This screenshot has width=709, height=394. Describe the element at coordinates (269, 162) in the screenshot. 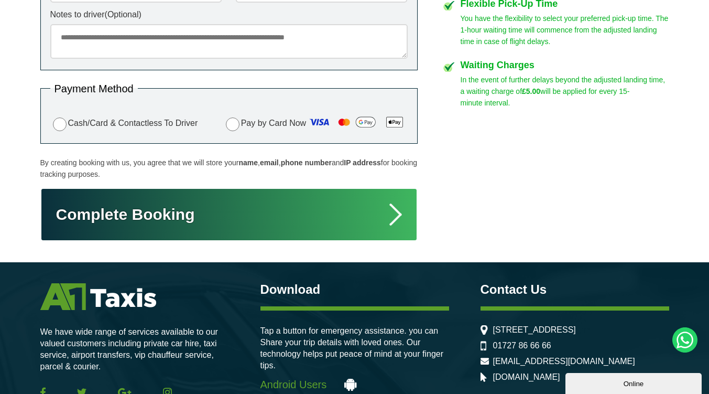

I see `strong: email` at that location.